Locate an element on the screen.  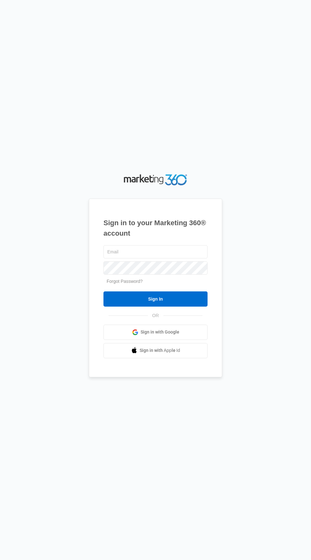
h1: Sign in to your Marketing 360® account is located at coordinates (155, 228).